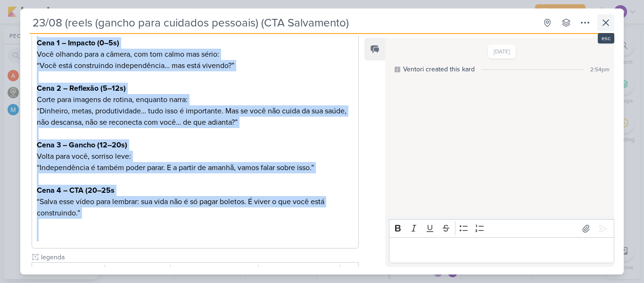 Image resolution: width=644 pixels, height=283 pixels. I want to click on p: Corte para imagens de rotina, enquanto narra:, so click(195, 94).